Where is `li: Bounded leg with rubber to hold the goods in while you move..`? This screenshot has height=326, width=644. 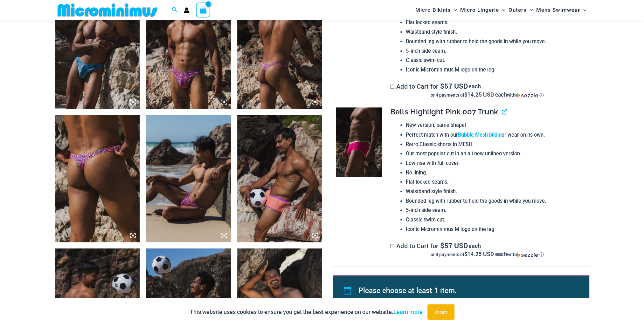 li: Bounded leg with rubber to hold the goods in while you move.. is located at coordinates (495, 42).